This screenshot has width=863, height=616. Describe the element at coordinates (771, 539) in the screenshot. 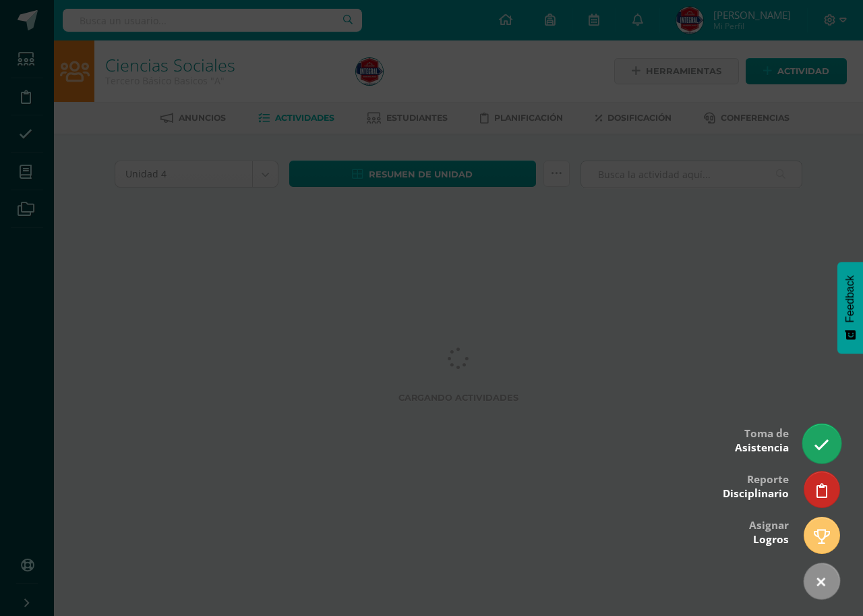

I see `span: Logros` at that location.